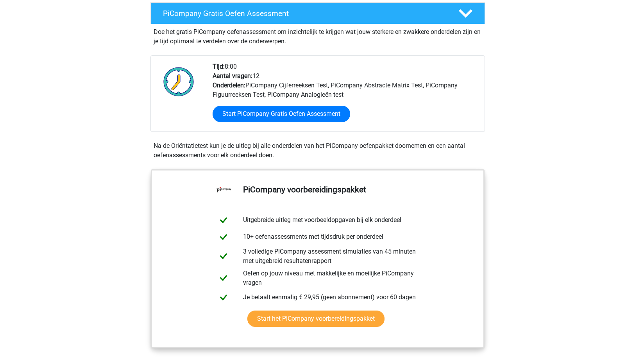 The image size is (635, 364). What do you see at coordinates (232, 76) in the screenshot?
I see `b: Aantal vragen:` at bounding box center [232, 76].